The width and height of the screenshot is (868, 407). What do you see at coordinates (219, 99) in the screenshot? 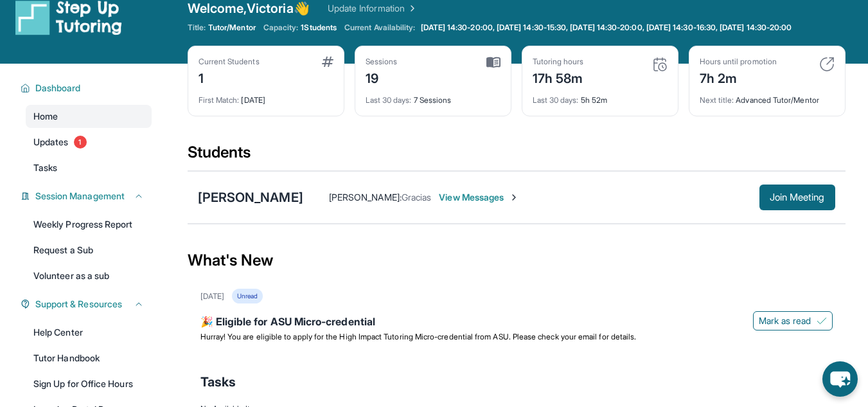
I see `span: First Match :` at bounding box center [219, 99].